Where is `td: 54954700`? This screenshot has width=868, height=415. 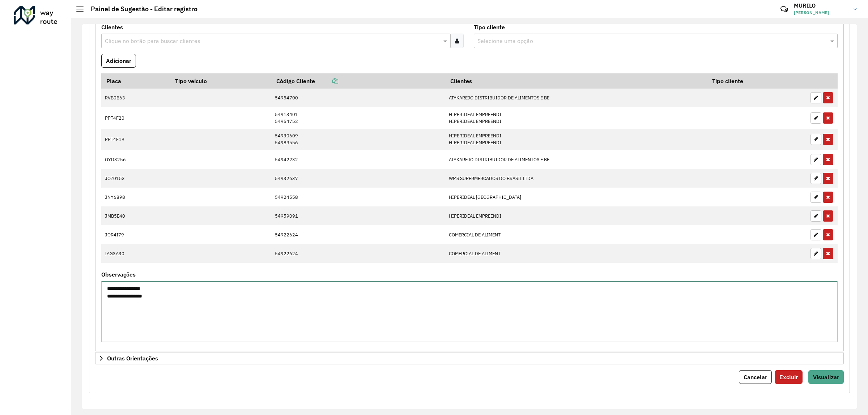 td: 54954700 is located at coordinates (358, 98).